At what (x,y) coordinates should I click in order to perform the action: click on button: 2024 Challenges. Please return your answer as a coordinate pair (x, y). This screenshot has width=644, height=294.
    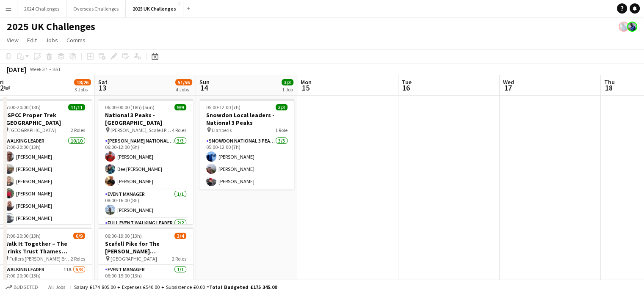
    Looking at the image, I should click on (42, 8).